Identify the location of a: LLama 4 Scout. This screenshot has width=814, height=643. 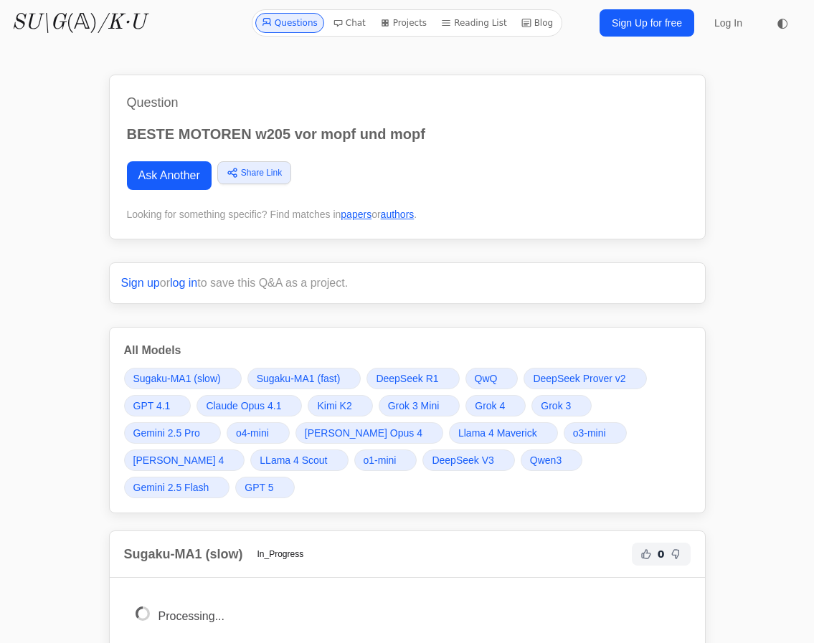
(299, 460).